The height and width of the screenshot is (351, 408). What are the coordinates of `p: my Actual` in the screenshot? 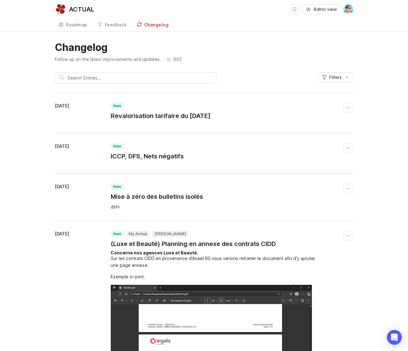 It's located at (138, 234).